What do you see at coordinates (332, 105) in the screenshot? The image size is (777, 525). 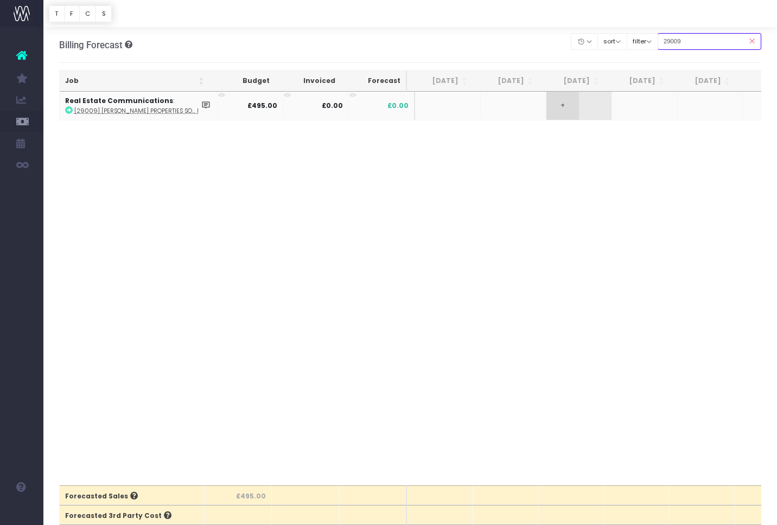 I see `strong: £0.00` at bounding box center [332, 105].